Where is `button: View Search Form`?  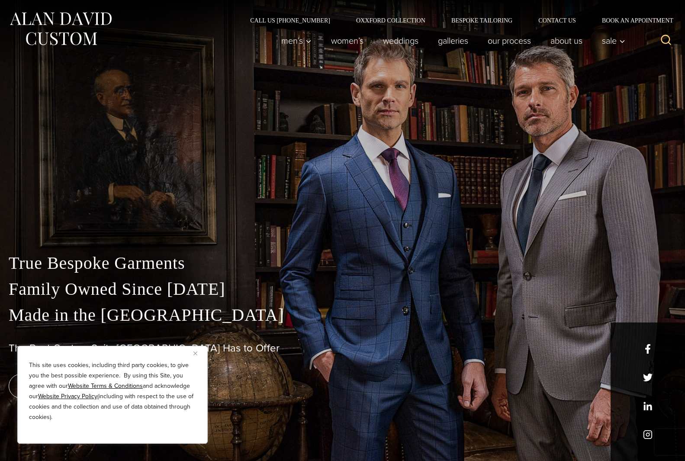
button: View Search Form is located at coordinates (666, 41).